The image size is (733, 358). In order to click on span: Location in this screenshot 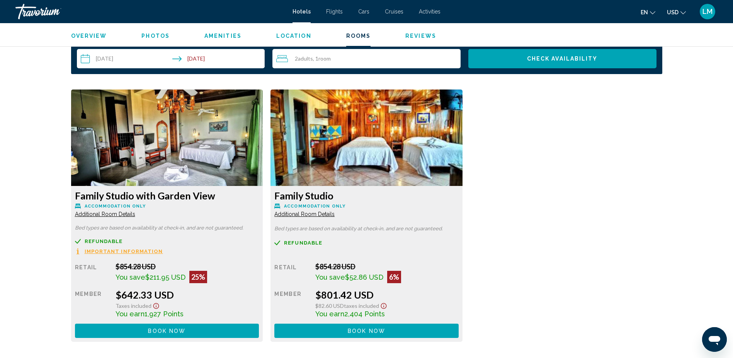, I will do `click(294, 36)`.